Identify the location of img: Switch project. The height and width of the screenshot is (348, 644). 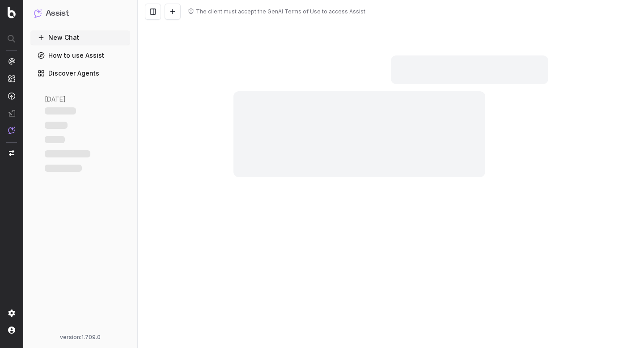
(12, 153).